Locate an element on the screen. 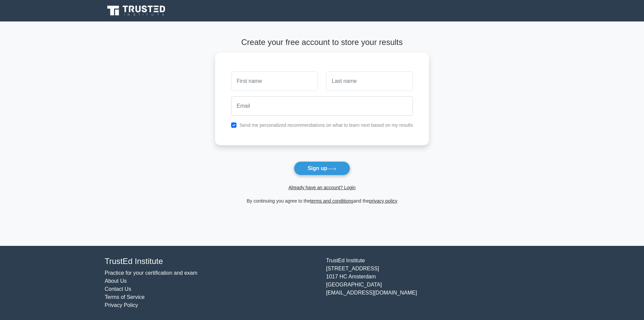  a: Already have an account? Login is located at coordinates (322, 188).